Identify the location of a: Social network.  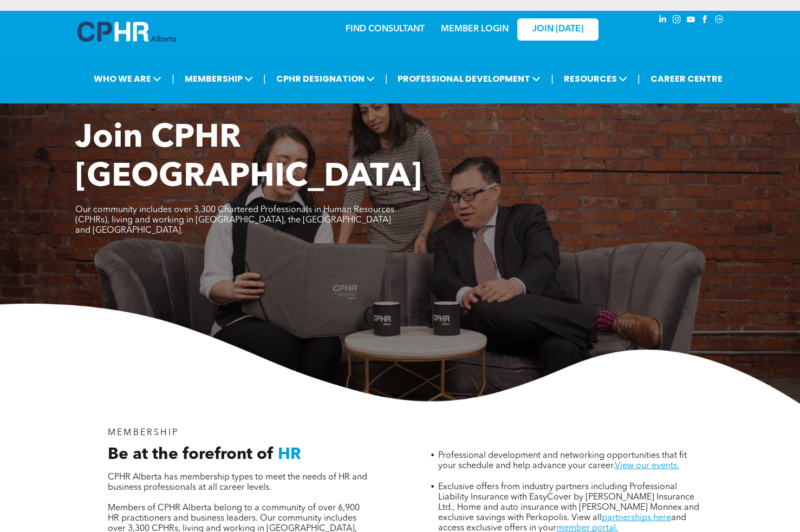
(719, 21).